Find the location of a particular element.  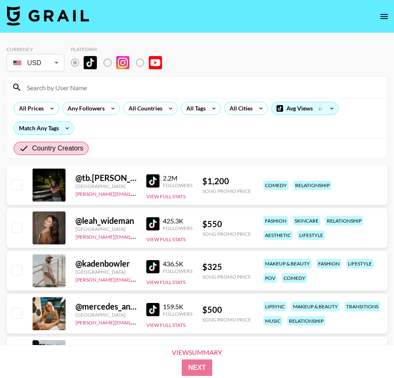

div: 425.3K is located at coordinates (178, 221).